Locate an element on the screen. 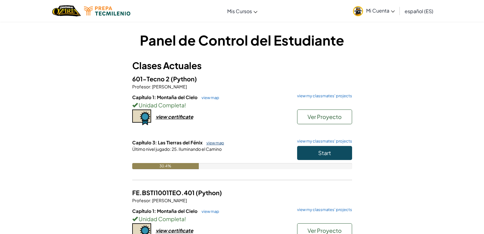 The image size is (484, 234). span: 25. is located at coordinates (174, 149).